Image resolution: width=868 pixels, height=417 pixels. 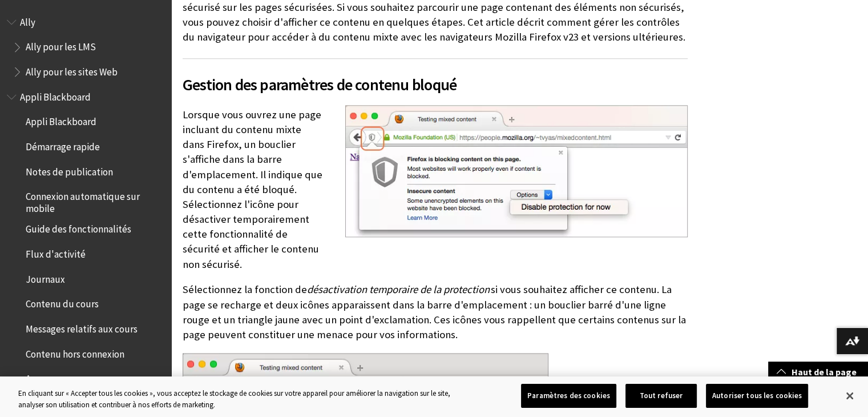 What do you see at coordinates (45, 277) in the screenshot?
I see `span: Journaux` at bounding box center [45, 277].